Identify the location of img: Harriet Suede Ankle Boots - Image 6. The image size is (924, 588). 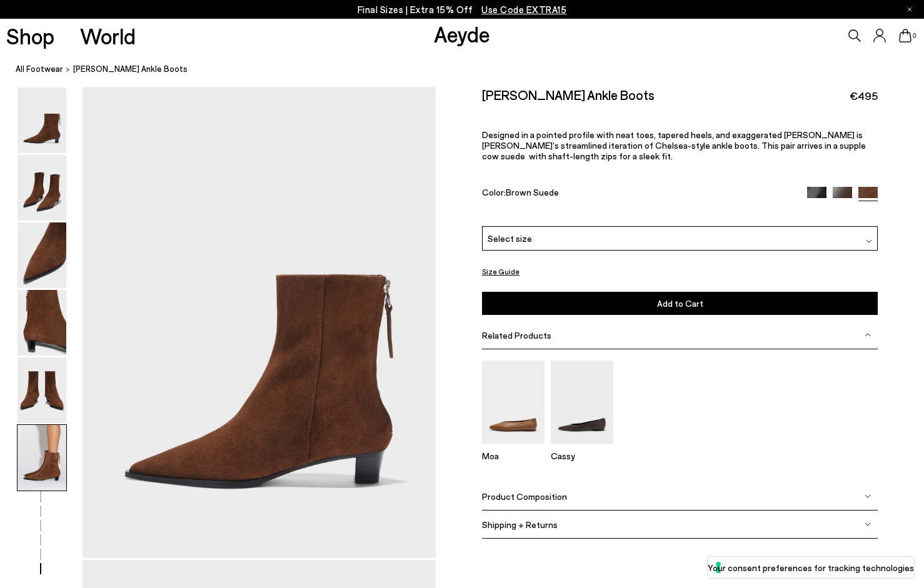
(42, 457).